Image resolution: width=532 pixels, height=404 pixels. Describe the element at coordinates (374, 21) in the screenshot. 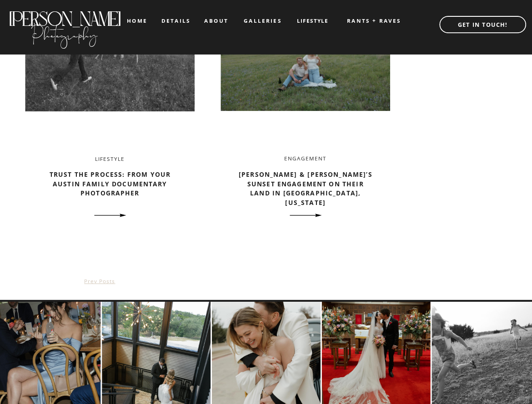

I see `nav: RANTS + RAVES` at that location.